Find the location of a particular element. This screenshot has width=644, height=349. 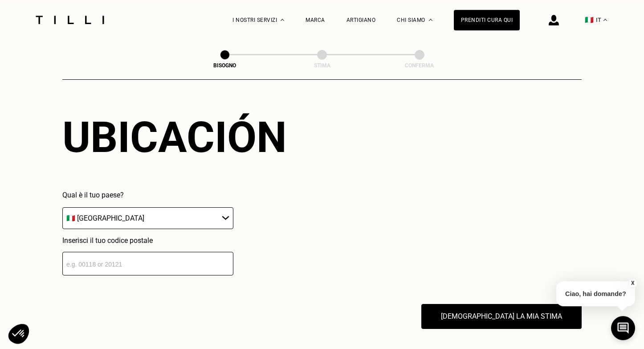

img: Logo del servizio di sartoria Tilli is located at coordinates (70, 19).